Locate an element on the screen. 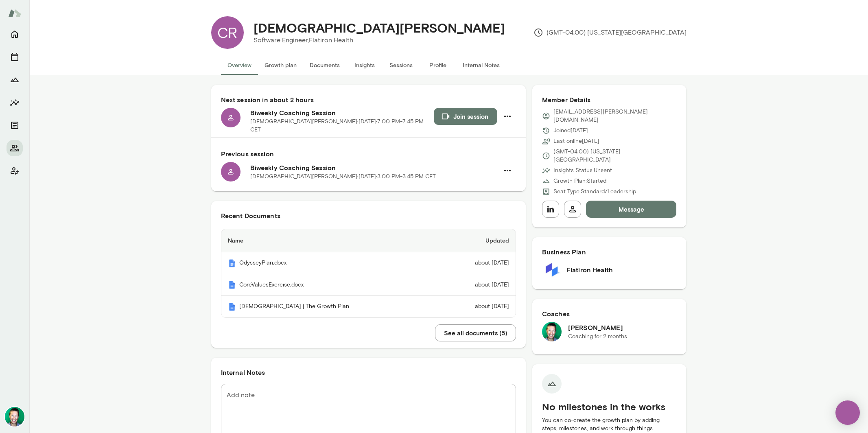  p: Coaching for 2 months is located at coordinates (597, 336).